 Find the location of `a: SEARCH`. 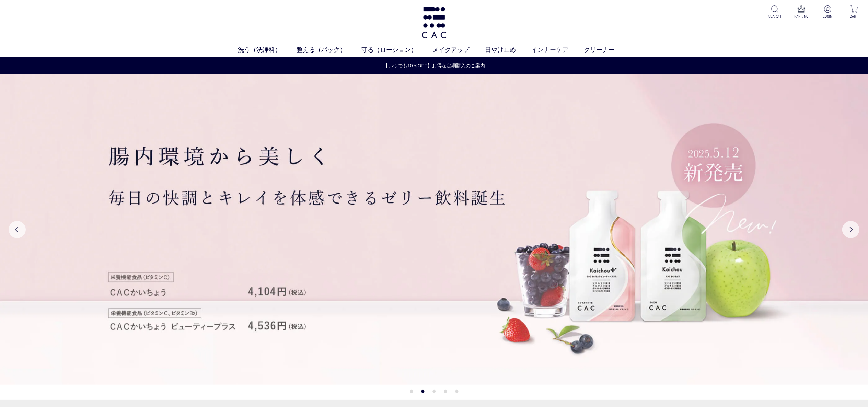

a: SEARCH is located at coordinates (775, 12).